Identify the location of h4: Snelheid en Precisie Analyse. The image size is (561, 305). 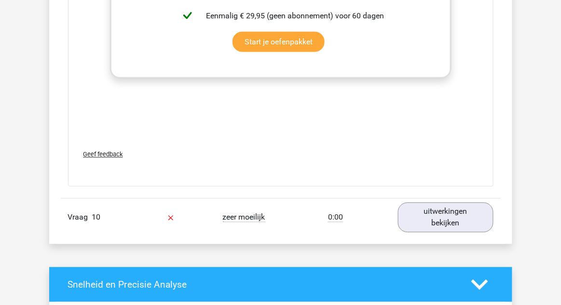
(262, 284).